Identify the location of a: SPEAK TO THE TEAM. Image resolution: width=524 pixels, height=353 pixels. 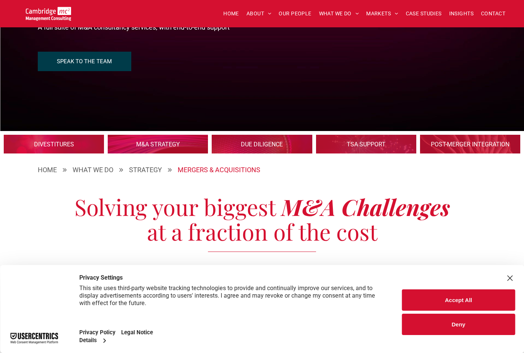
(85, 61).